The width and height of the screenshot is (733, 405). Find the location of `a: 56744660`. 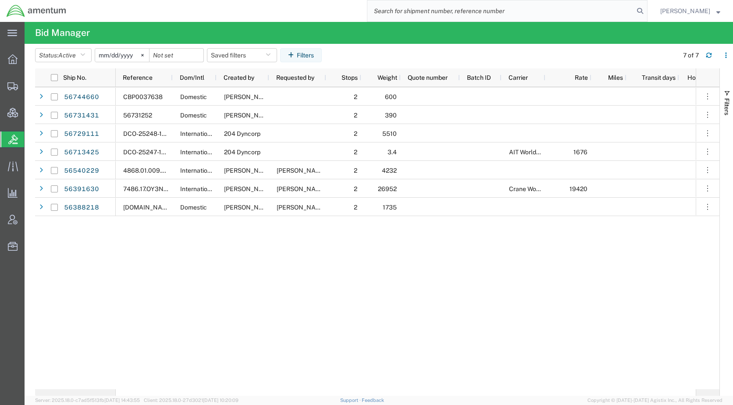

a: 56744660 is located at coordinates (82, 97).